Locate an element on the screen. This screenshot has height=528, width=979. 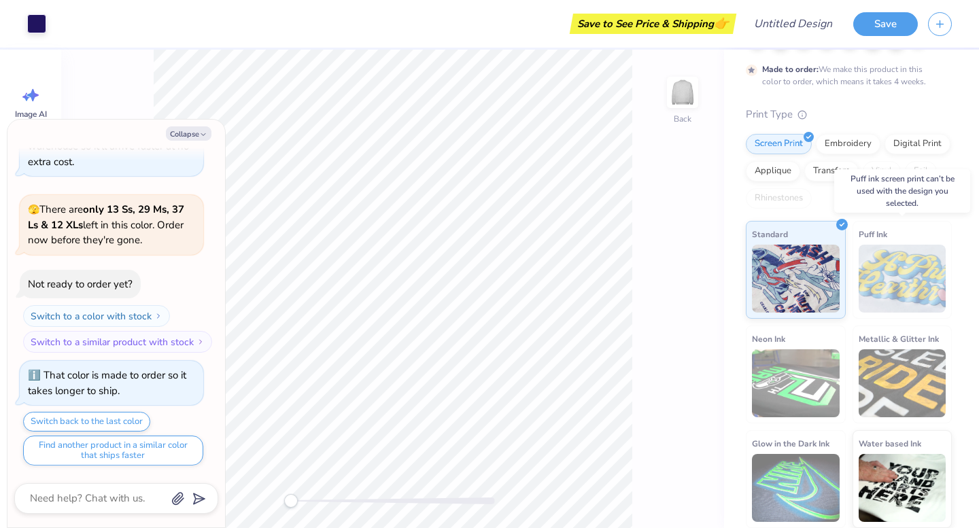
div: Rhinestones is located at coordinates (779, 199).